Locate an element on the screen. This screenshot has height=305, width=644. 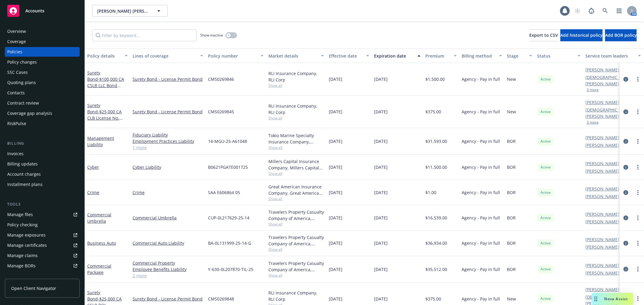
a: Start snowing is located at coordinates (577, 11).